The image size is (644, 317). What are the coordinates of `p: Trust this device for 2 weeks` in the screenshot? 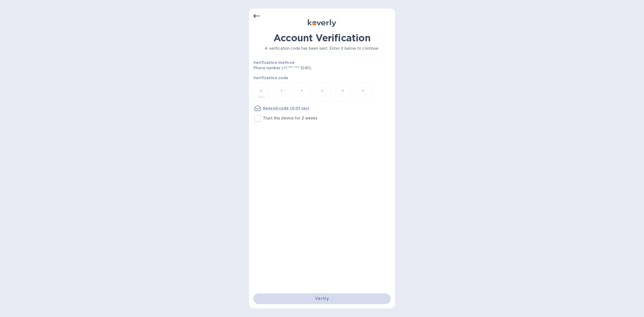 It's located at (290, 118).